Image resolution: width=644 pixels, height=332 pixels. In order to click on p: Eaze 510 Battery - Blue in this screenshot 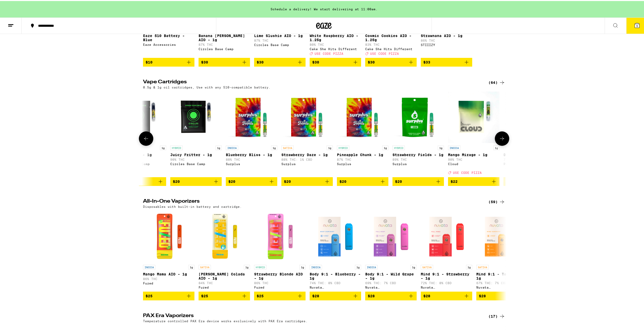, I will do `click(169, 37)`.